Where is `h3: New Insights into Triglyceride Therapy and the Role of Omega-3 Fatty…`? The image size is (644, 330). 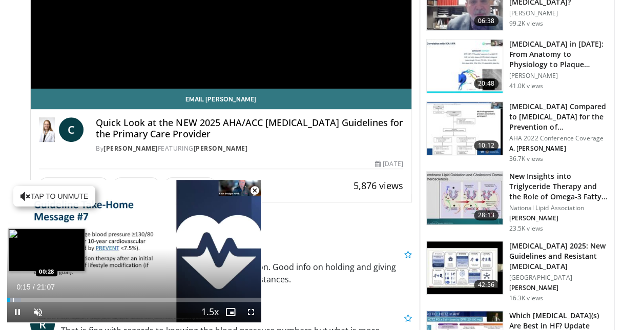 h3: New Insights into Triglyceride Therapy and the Role of Omega-3 Fatty… is located at coordinates (558, 186).